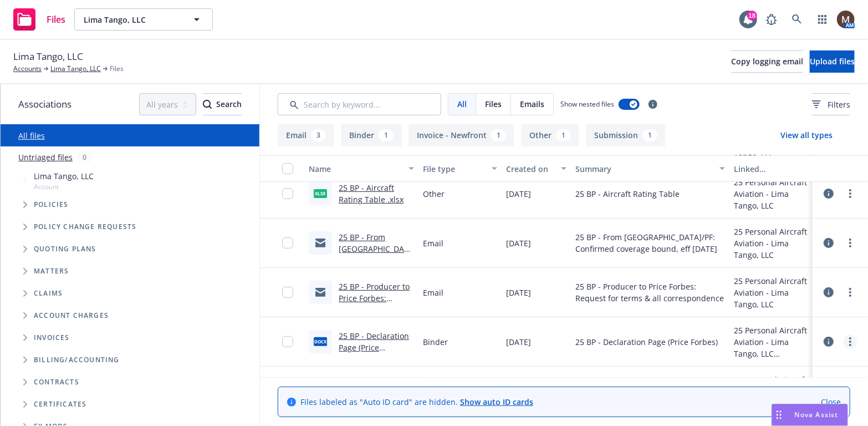 The image size is (868, 426). Describe the element at coordinates (831, 104) in the screenshot. I see `button: Filters` at that location.